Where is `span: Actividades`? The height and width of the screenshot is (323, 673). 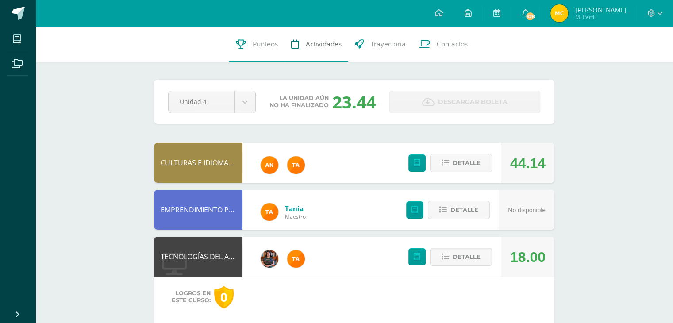
span: Actividades is located at coordinates (324, 44).